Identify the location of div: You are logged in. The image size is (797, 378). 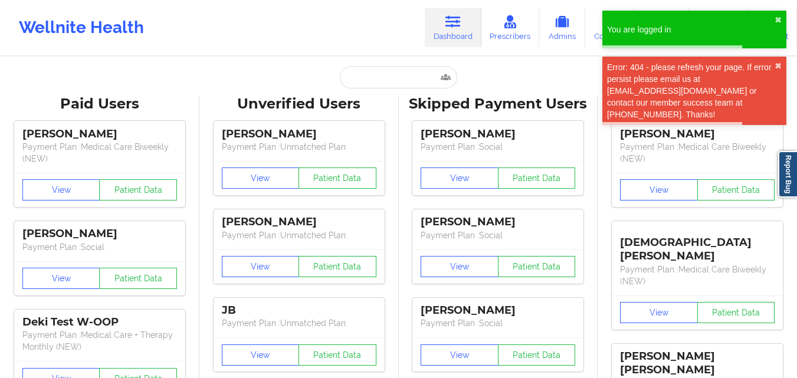
(691, 30).